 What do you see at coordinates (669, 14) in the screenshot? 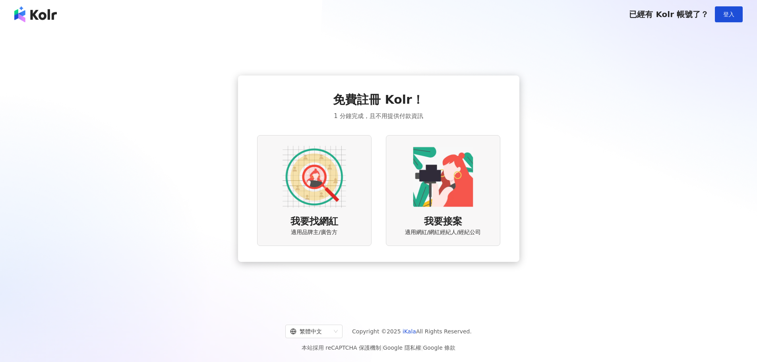
I see `span: 已經有 Kolr 帳號了？` at bounding box center [669, 14].